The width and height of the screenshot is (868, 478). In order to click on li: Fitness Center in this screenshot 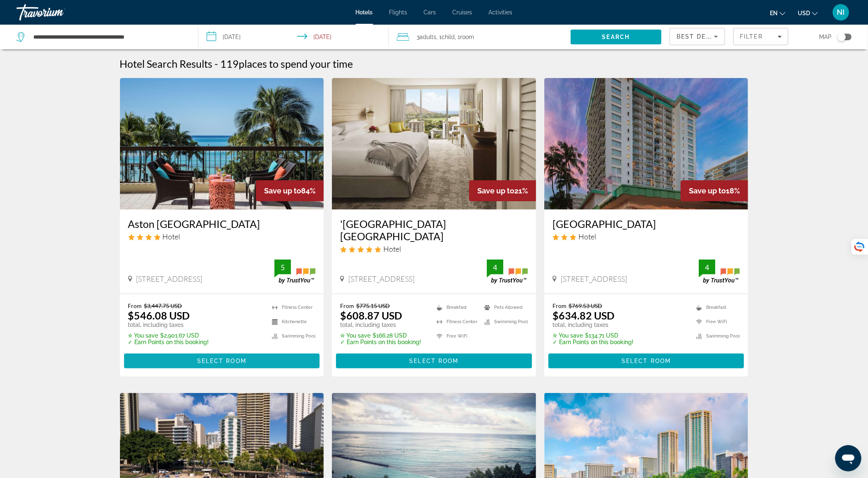, I will do `click(291, 307)`.